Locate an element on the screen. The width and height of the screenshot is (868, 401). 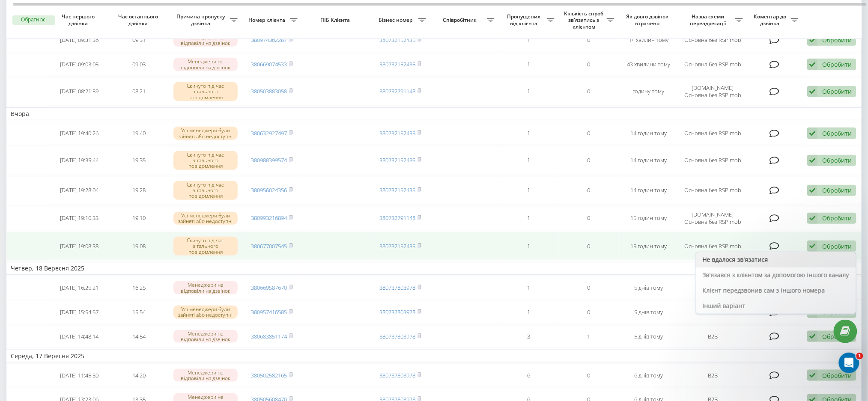
a: 380669074533 is located at coordinates (269, 64).